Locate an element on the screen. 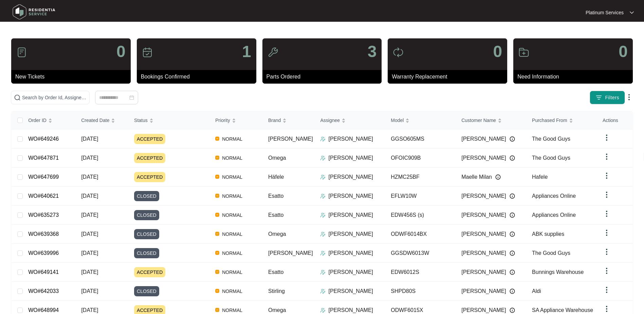 The image size is (644, 314). img: filter icon is located at coordinates (598, 97).